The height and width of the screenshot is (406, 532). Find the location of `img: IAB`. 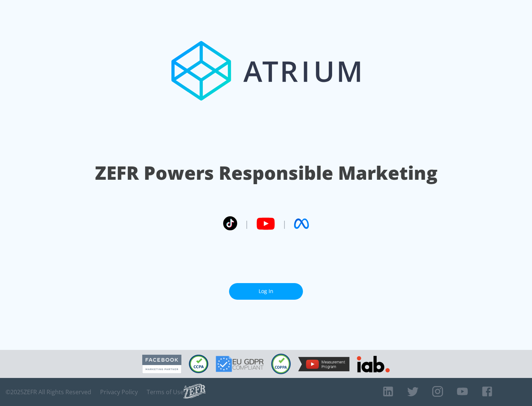

img: IAB is located at coordinates (373, 364).